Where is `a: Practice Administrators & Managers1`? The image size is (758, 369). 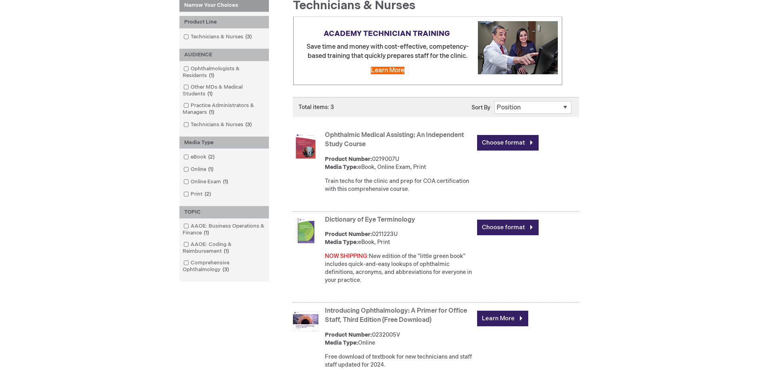 a: Practice Administrators & Managers1 is located at coordinates (224, 109).